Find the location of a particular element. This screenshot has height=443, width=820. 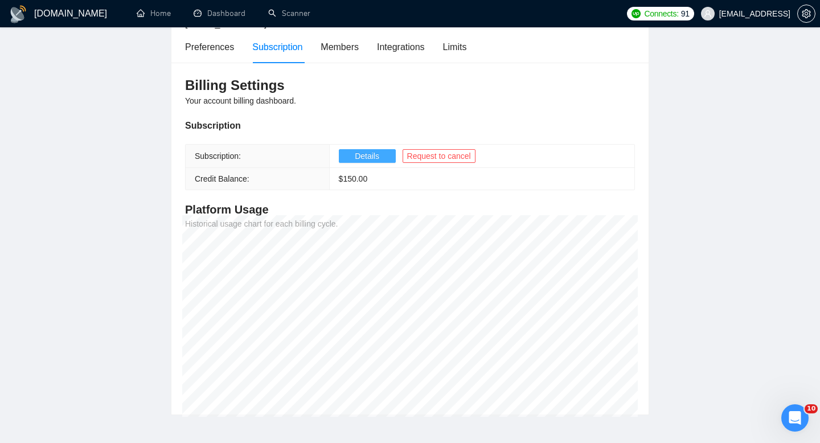

span: Your account billing dashboard. is located at coordinates (240, 101).